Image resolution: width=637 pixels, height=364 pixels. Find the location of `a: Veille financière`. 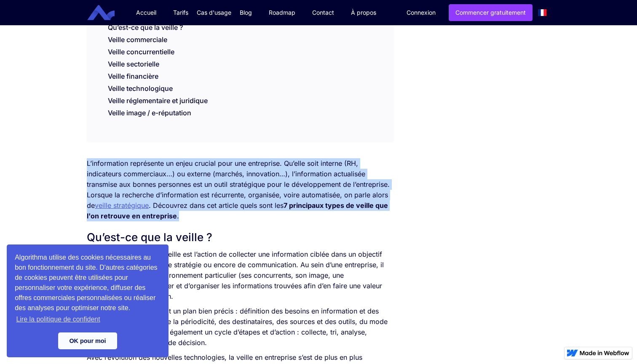

a: Veille financière is located at coordinates (133, 78).